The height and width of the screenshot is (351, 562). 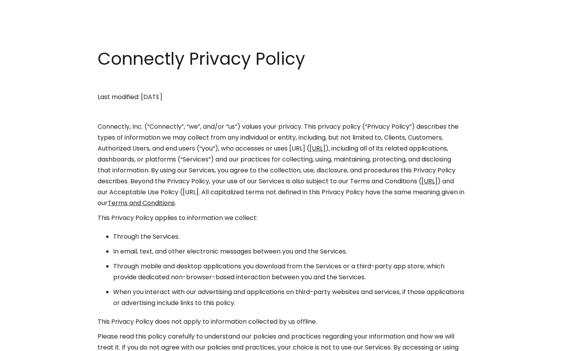 What do you see at coordinates (27, 343) in the screenshot?
I see `aside: Language selected: English` at bounding box center [27, 343].